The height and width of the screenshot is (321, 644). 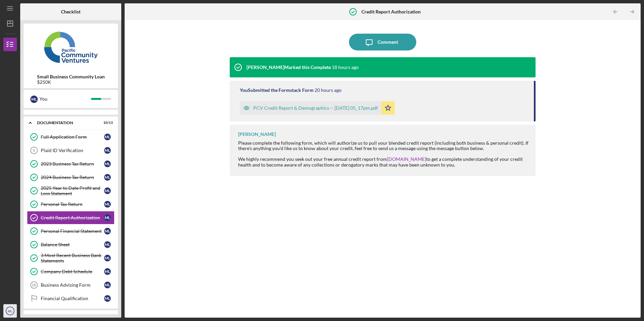 What do you see at coordinates (107, 123) in the screenshot?
I see `div: 10 / 13` at bounding box center [107, 123].